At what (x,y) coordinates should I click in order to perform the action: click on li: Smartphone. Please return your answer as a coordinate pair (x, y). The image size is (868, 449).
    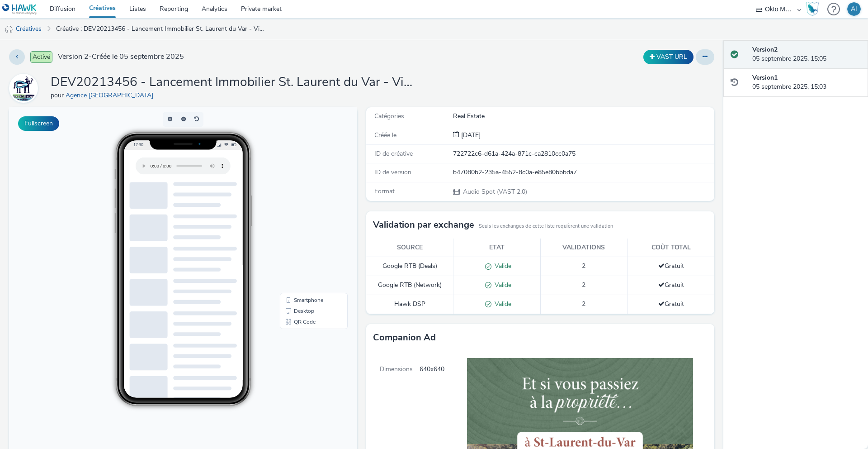
    Looking at the image, I should click on (304, 192).